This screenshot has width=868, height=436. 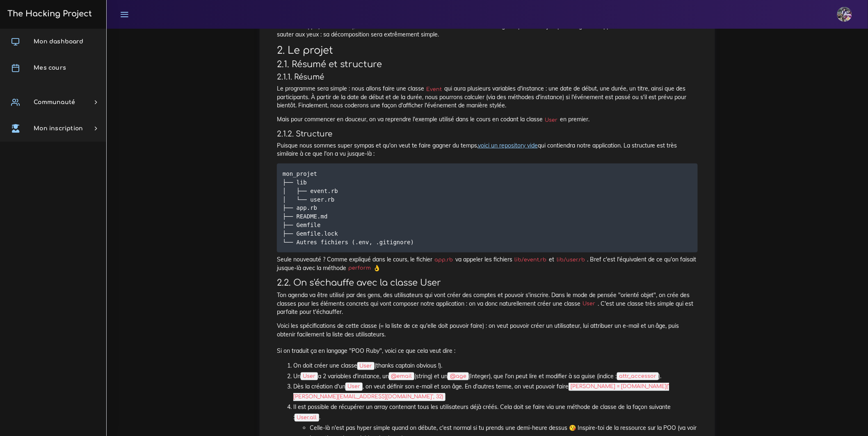 What do you see at coordinates (349, 208) in the screenshot?
I see `code: mon_projet ├── lib │ ├── event.rb │ └── user.rb ├── app.rb ├── README.md ├── Gemfile ├── Gemfile....` at bounding box center [349, 208].